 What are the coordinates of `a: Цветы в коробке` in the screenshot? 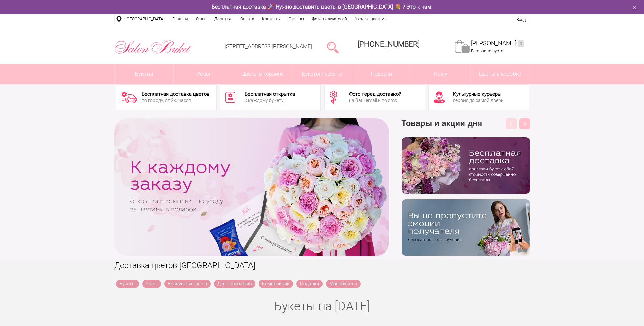 It's located at (500, 74).